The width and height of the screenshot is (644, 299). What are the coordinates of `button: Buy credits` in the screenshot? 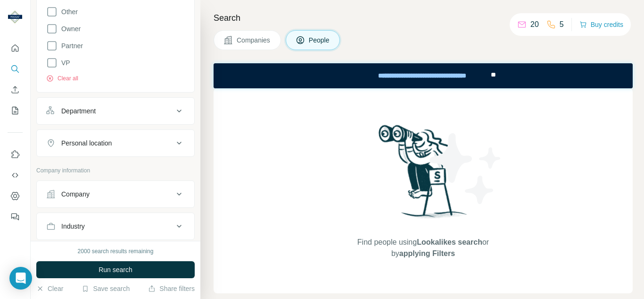 It's located at (601, 24).